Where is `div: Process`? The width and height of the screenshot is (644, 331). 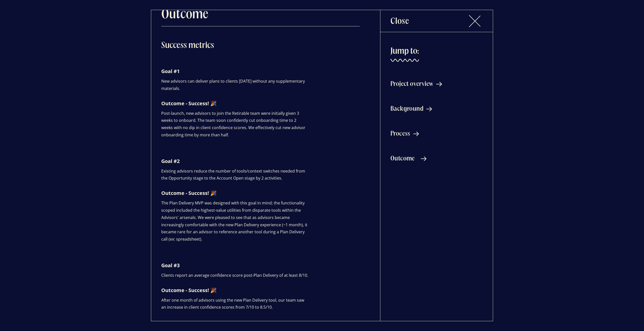 div: Process is located at coordinates (400, 134).